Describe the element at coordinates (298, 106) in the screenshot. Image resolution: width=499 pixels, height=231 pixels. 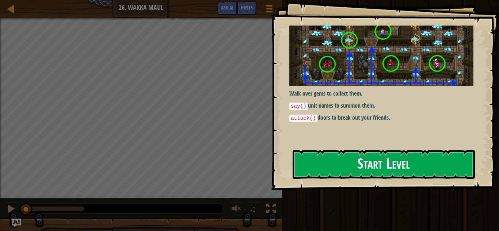
I see `code: say()` at that location.